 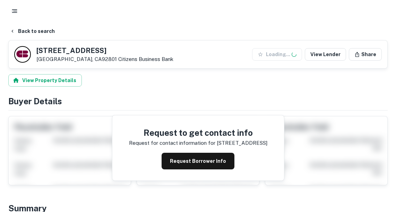 I want to click on div: Chat Widget, so click(x=379, y=173).